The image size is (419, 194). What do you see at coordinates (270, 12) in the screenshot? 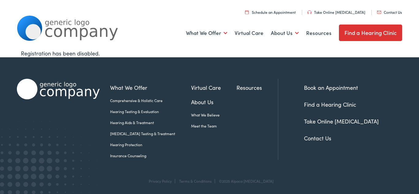
I see `a: Schedule an Appointment` at bounding box center [270, 12].